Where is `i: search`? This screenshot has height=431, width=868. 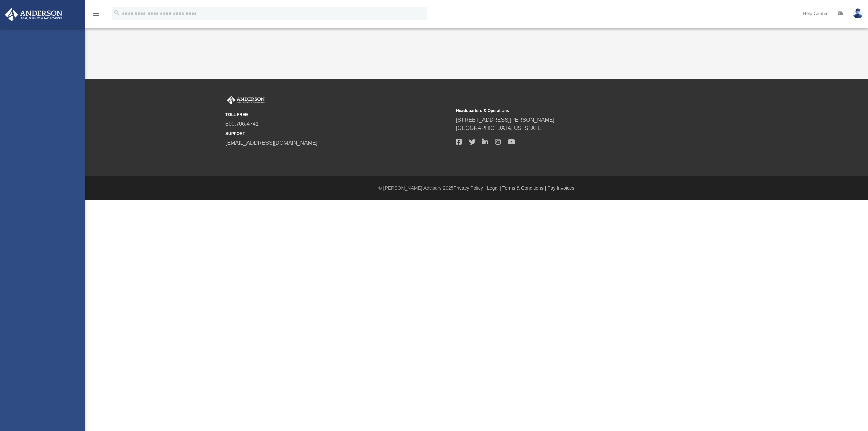
i: search is located at coordinates (117, 13).